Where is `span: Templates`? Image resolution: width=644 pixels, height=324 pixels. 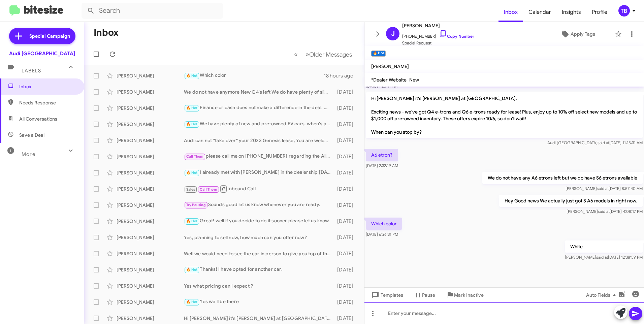 span: Templates is located at coordinates (387, 295).